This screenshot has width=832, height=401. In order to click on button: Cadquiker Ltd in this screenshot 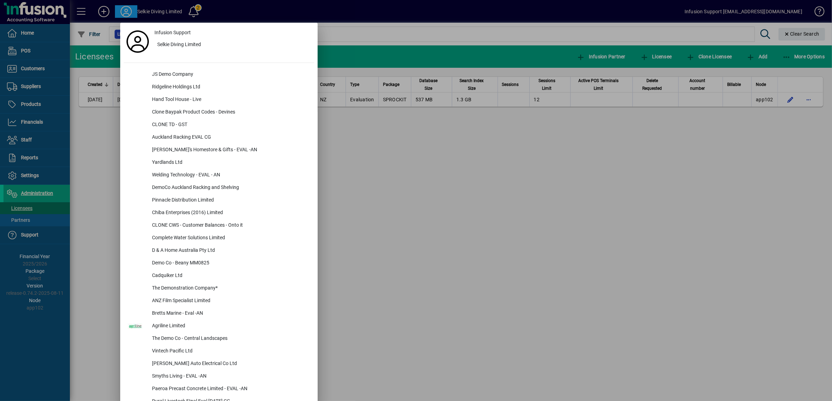, I will do `click(219, 276)`.